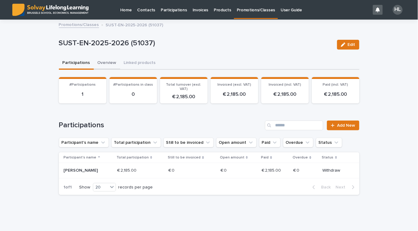 The width and height of the screenshot is (418, 231). Describe the element at coordinates (68, 188) in the screenshot. I see `p: 1 of 1` at that location.